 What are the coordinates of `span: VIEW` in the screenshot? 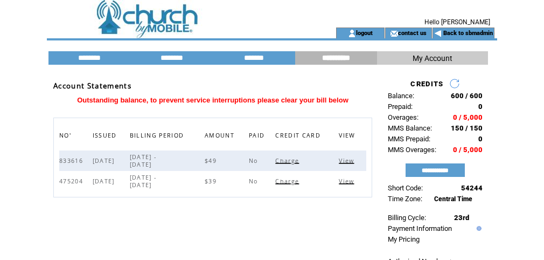 It's located at (348, 136).